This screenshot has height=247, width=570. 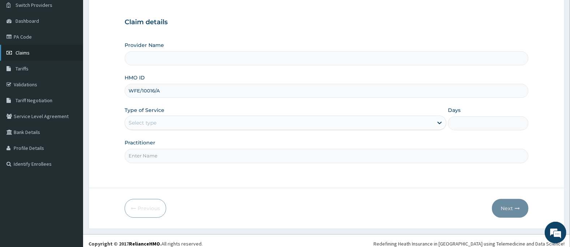 I want to click on span: Tariff Negotiation, so click(x=34, y=100).